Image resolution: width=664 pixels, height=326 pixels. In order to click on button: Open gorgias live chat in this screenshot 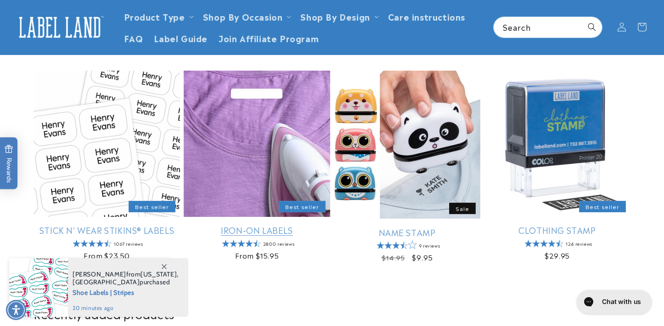, I will do `click(42, 15)`.